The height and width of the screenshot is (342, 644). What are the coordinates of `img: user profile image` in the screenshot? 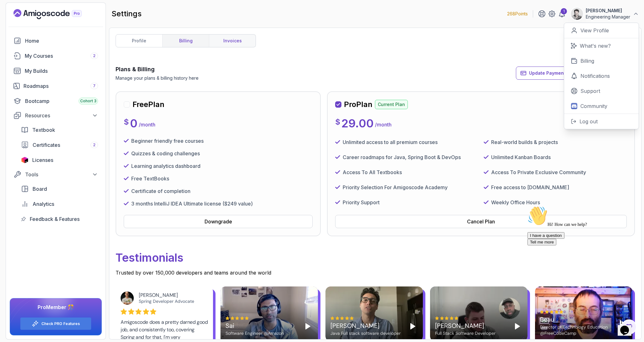 It's located at (577, 14).